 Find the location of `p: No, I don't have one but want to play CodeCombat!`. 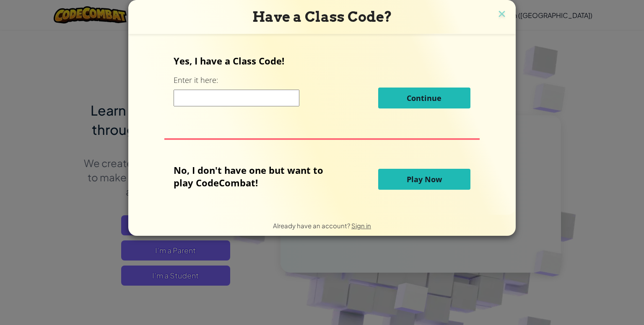

p: No, I don't have one but want to play CodeCombat! is located at coordinates (254, 176).